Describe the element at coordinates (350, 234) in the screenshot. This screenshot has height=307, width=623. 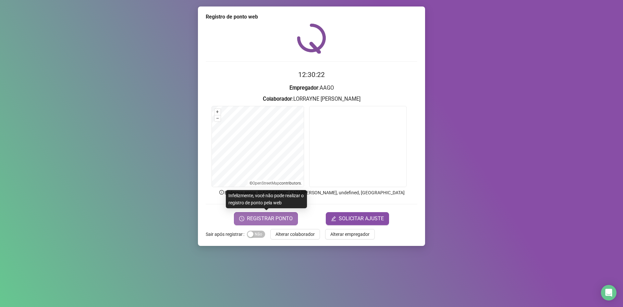
I see `button: Alterar empregador` at that location.